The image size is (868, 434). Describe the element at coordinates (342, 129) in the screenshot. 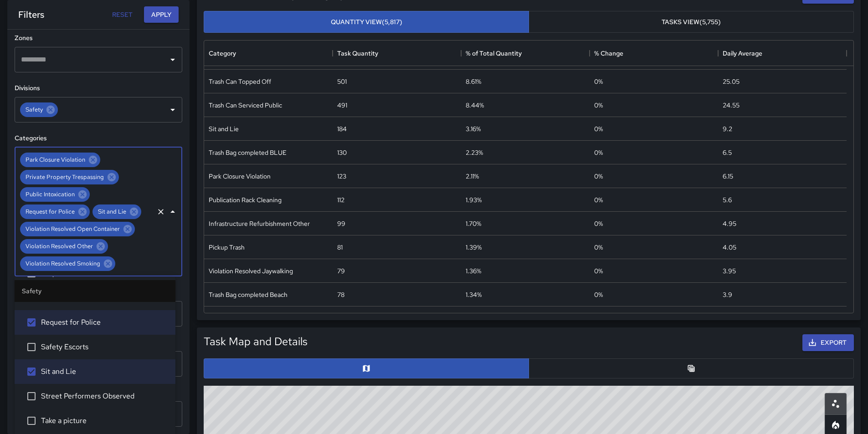

I see `div: 184` at that location.